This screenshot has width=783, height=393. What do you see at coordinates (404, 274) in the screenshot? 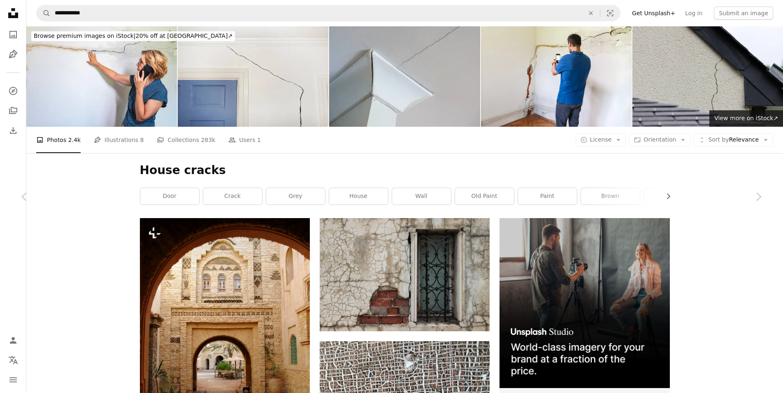
I see `a: brown building` at bounding box center [404, 274].